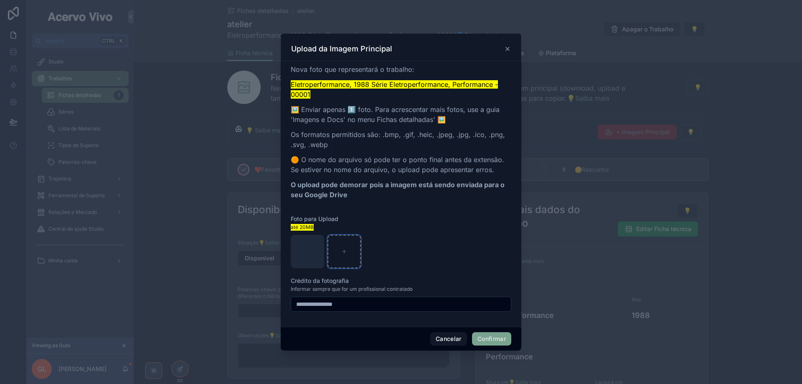  What do you see at coordinates (401, 114) in the screenshot?
I see `p: 🖼️ Enviar apenas 1️⃣ foto. Para acrescentar mais fotos, use a guia 'Imagens e Docs' no menu Ficha...` at bounding box center [401, 114].